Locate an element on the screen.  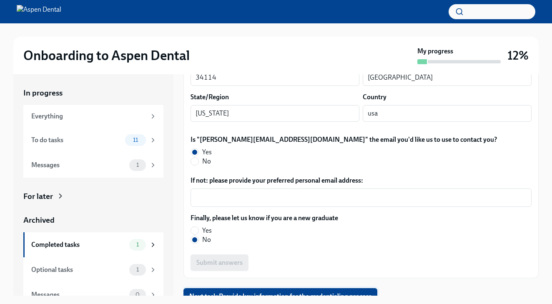
a: Messages1 is located at coordinates (93, 165).